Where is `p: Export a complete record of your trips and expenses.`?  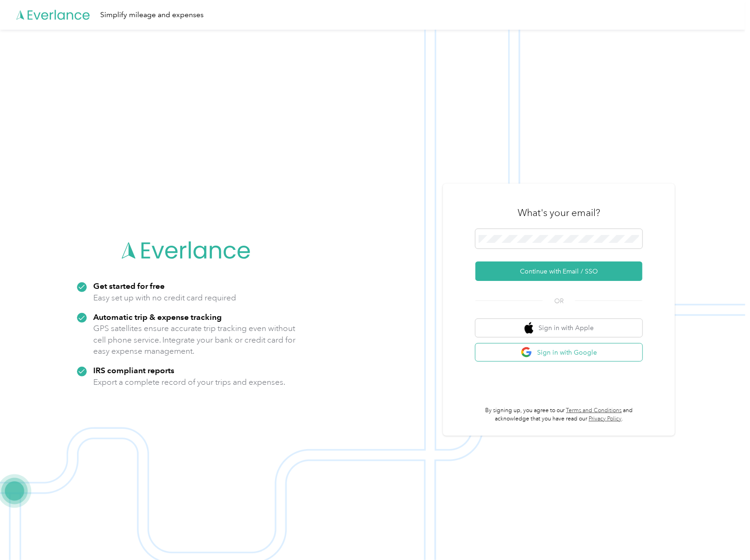 p: Export a complete record of your trips and expenses. is located at coordinates (189, 382).